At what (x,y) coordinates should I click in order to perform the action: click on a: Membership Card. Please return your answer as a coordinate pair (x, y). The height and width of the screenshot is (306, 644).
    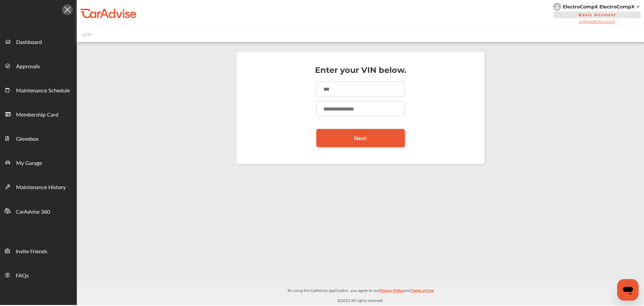
    Looking at the image, I should click on (38, 114).